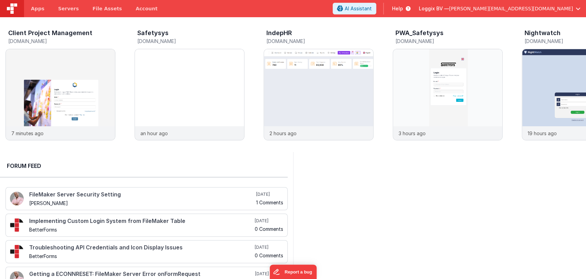 The height and width of the screenshot is (279, 586). Describe the element at coordinates (144, 166) in the screenshot. I see `h2: Forum Feed` at that location.